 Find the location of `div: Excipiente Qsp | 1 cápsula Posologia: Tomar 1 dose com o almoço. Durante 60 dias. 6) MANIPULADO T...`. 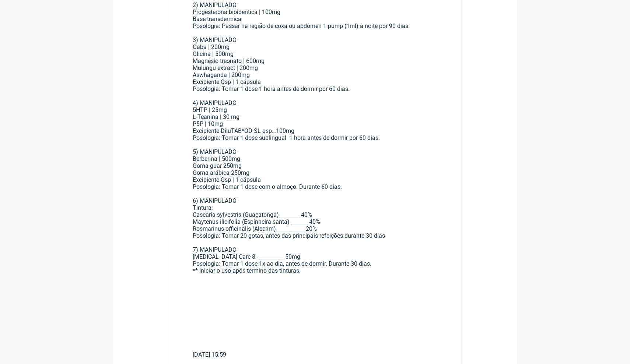

div: Excipiente Qsp | 1 cápsula Posologia: Tomar 1 dose com o almoço. Durante 60 dias. 6) MANIPULADO T... is located at coordinates (315, 197).